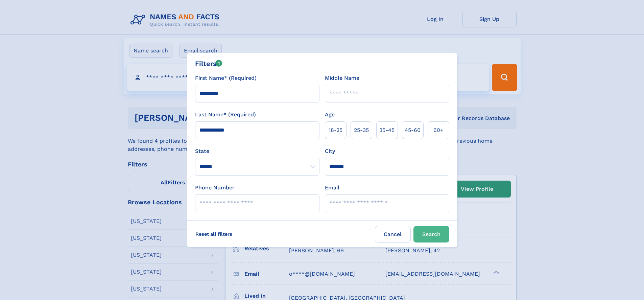 The width and height of the screenshot is (644, 300). I want to click on span: 60+, so click(439, 130).